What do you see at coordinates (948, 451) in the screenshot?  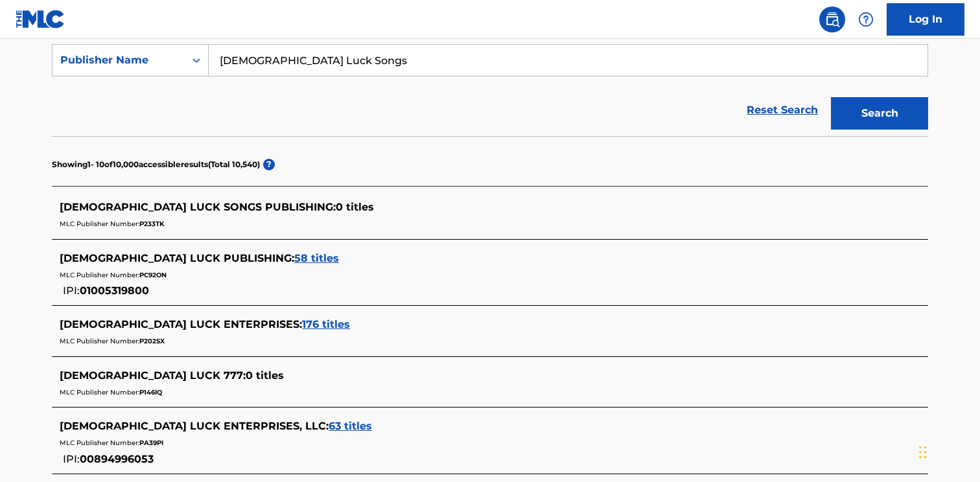 I see `div: Chat Widget` at bounding box center [948, 451].